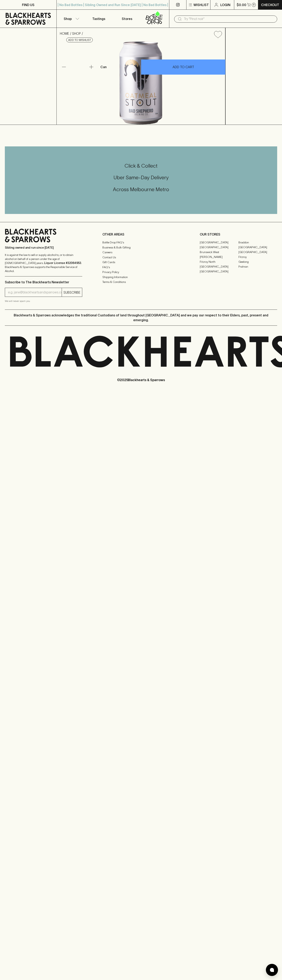 Image resolution: width=282 pixels, height=980 pixels. I want to click on a: FAQ's, so click(141, 267).